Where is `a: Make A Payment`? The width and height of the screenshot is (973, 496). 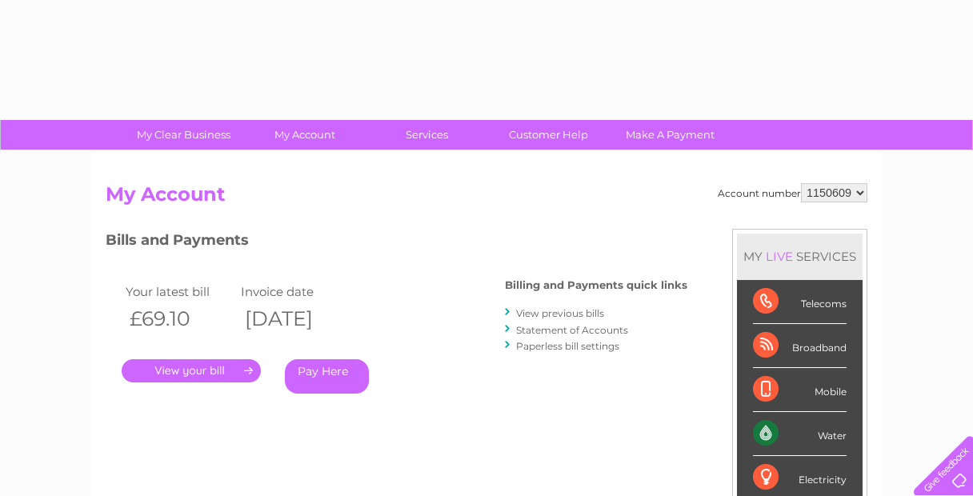
a: Make A Payment is located at coordinates (670, 134).